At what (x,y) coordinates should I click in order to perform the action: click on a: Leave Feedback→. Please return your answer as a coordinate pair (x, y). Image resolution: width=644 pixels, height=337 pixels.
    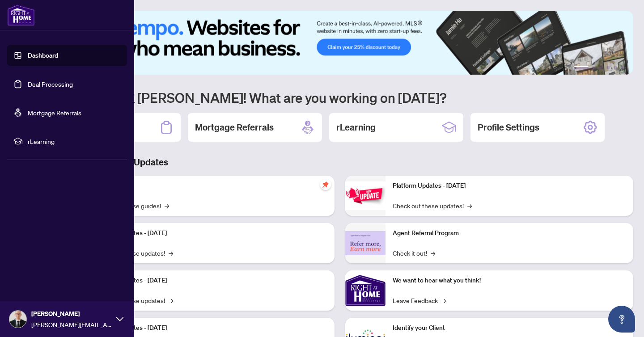
    Looking at the image, I should click on (419, 301).